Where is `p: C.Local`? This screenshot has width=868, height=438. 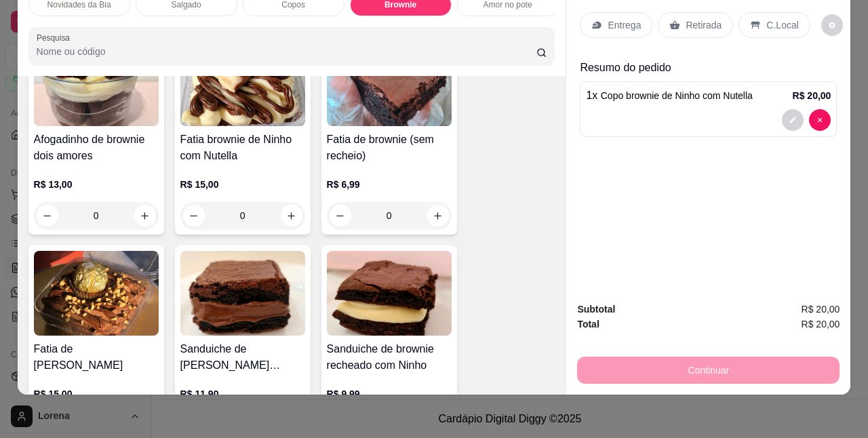
p: C.Local is located at coordinates (782, 25).